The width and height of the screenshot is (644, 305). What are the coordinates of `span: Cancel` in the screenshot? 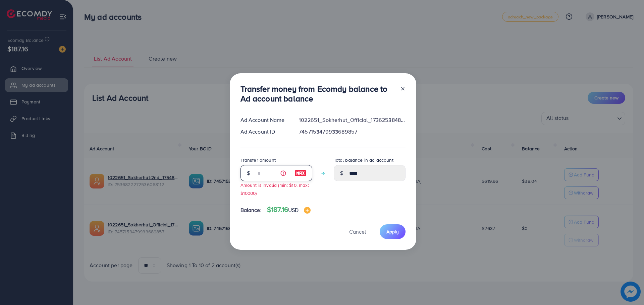 It's located at (358, 232).